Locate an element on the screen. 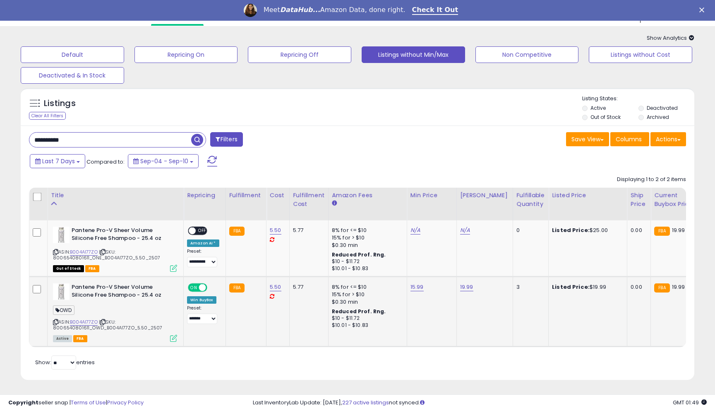  span: Last 7 Days is located at coordinates (58, 161).